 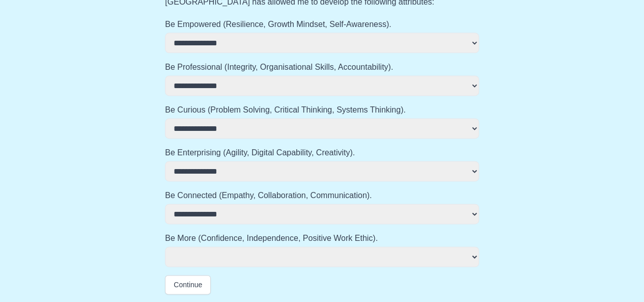 What do you see at coordinates (322, 24) in the screenshot?
I see `label: Be Empowered (Resilience, Growth Mindset, Self-Awareness).` at bounding box center [322, 24].